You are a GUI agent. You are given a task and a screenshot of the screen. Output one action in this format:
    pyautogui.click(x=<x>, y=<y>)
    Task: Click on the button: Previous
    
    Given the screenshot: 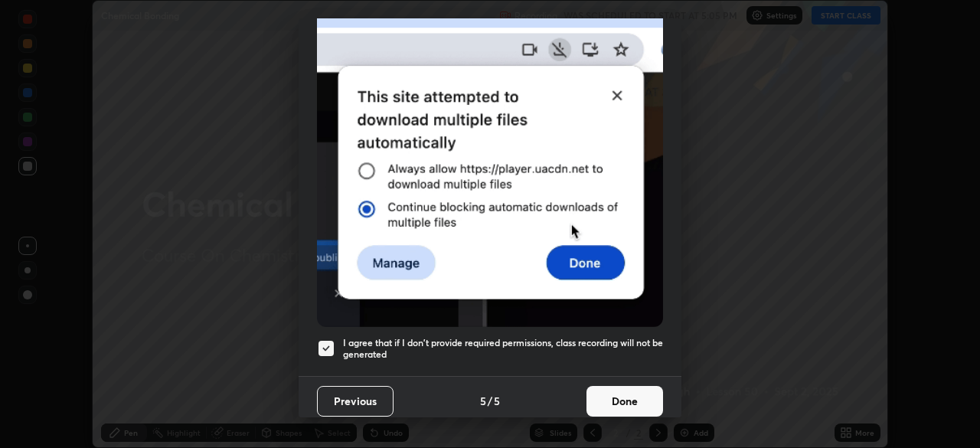 What is the action you would take?
    pyautogui.click(x=356, y=401)
    